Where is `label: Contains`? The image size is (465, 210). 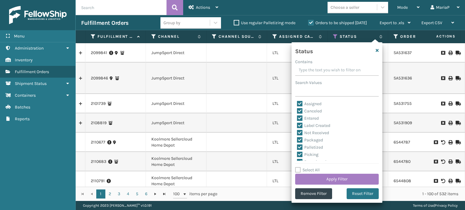 label: Contains is located at coordinates (303, 62).